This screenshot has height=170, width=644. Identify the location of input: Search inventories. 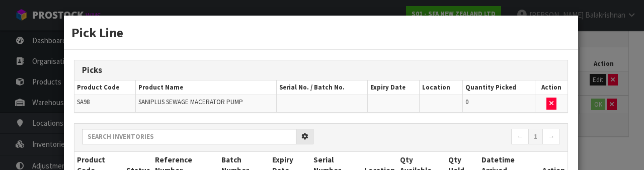
(189, 136).